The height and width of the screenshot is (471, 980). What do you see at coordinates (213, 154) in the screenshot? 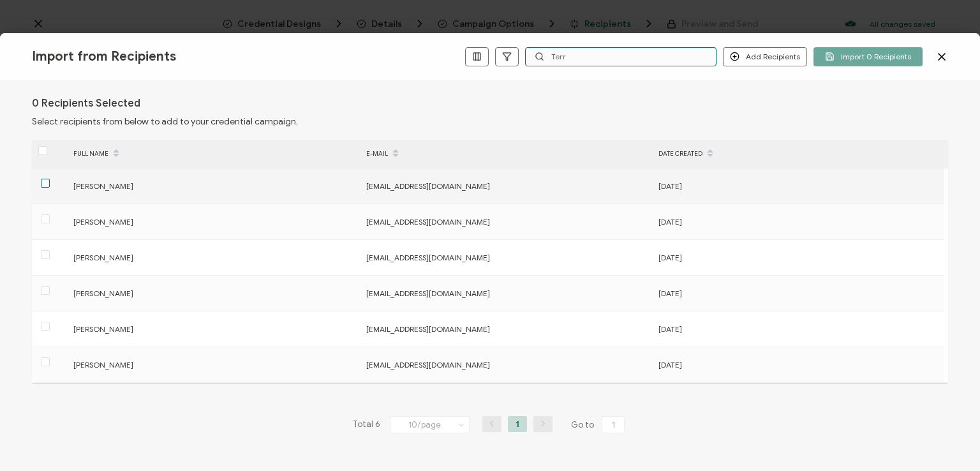
I see `div: FULL NAME` at bounding box center [213, 154].